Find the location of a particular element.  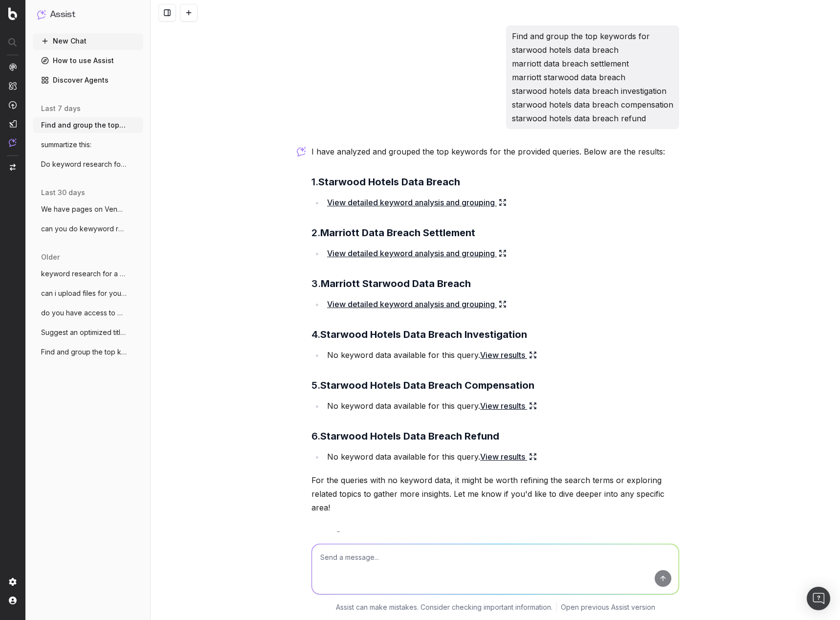

a: Discover Agents is located at coordinates (88, 80).